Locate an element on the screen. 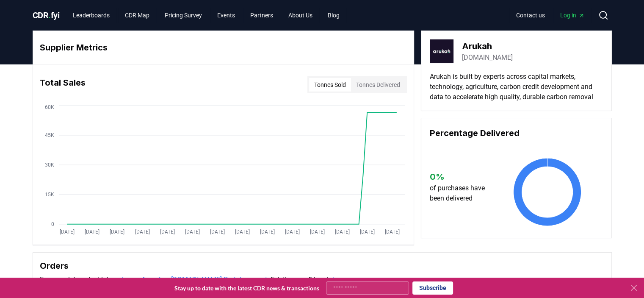 Image resolution: width=644 pixels, height=298 pixels. button: Tonnes Sold is located at coordinates (330, 85).